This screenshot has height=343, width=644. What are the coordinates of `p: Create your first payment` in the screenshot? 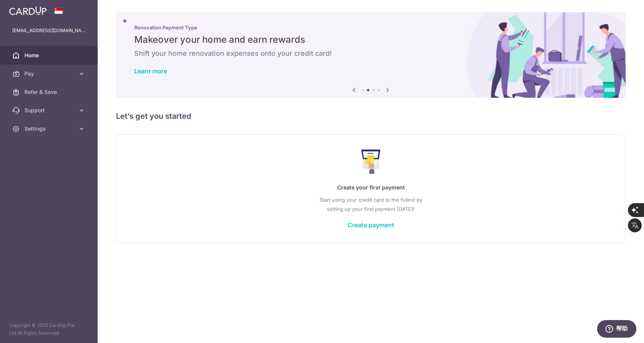 It's located at (371, 188).